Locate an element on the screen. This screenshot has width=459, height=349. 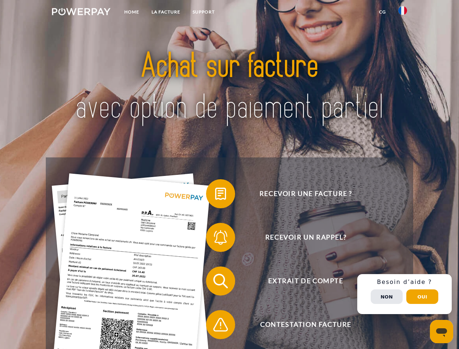
img: logo-powerpay-white.svg is located at coordinates (81, 12).